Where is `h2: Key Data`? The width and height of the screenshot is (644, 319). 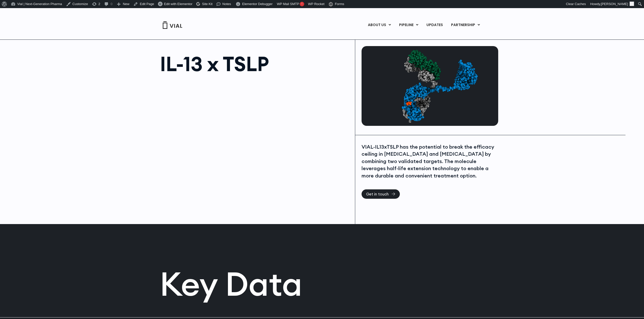
h2: Key Data is located at coordinates (322, 284).